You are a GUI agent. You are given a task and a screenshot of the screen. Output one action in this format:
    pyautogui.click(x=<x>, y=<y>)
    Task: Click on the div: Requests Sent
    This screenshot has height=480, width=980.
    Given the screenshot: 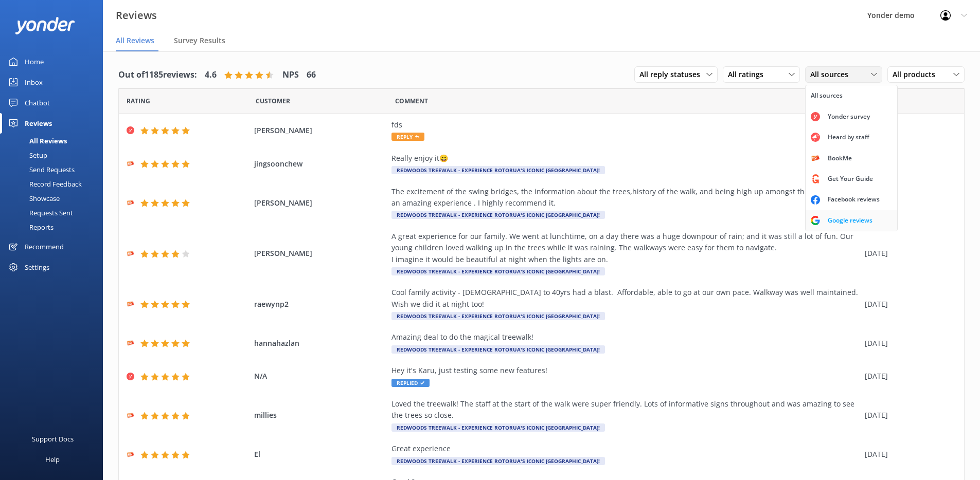 What is the action you would take?
    pyautogui.click(x=40, y=213)
    